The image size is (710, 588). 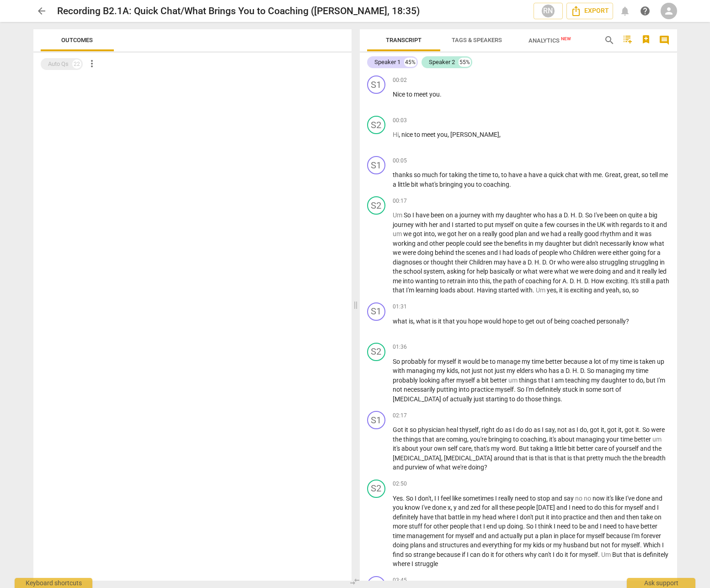 I want to click on button: Show/Hide comments, so click(x=665, y=40).